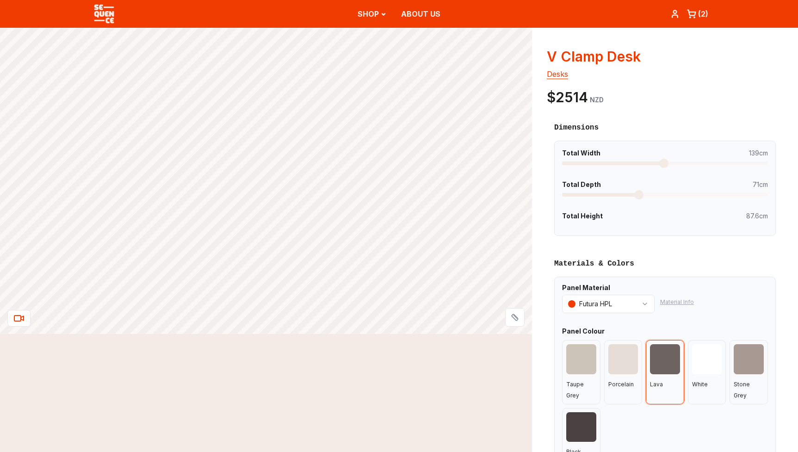  Describe the element at coordinates (758, 153) in the screenshot. I see `span: 139cm` at that location.